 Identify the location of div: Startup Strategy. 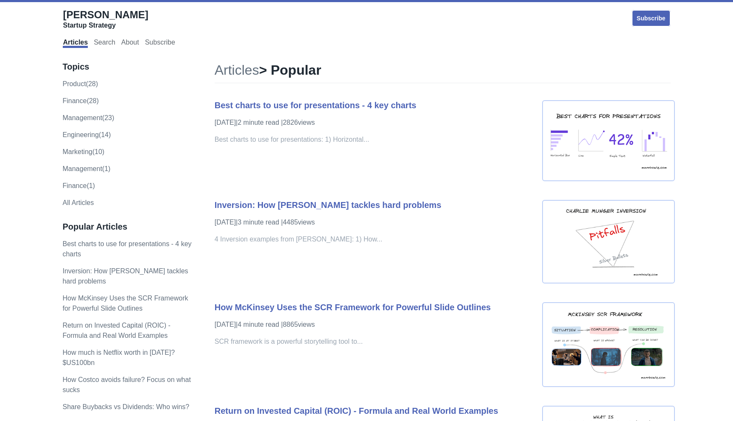
(105, 25).